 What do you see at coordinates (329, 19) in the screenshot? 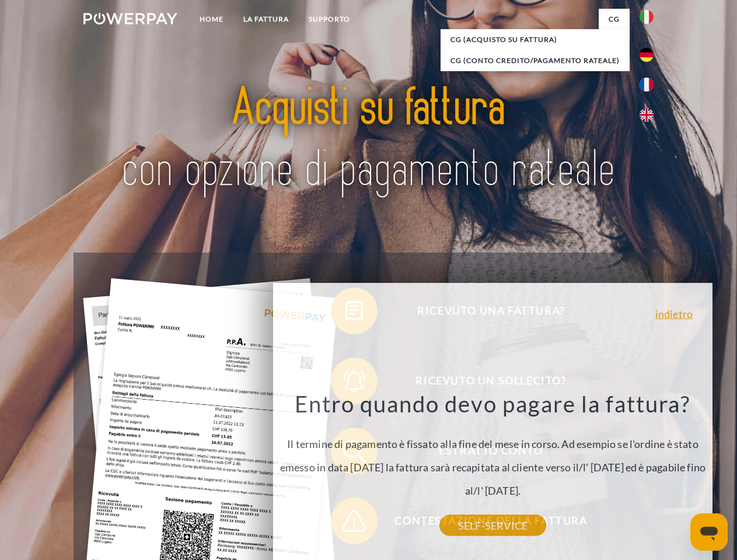
I see `a: Supporto` at bounding box center [329, 19].